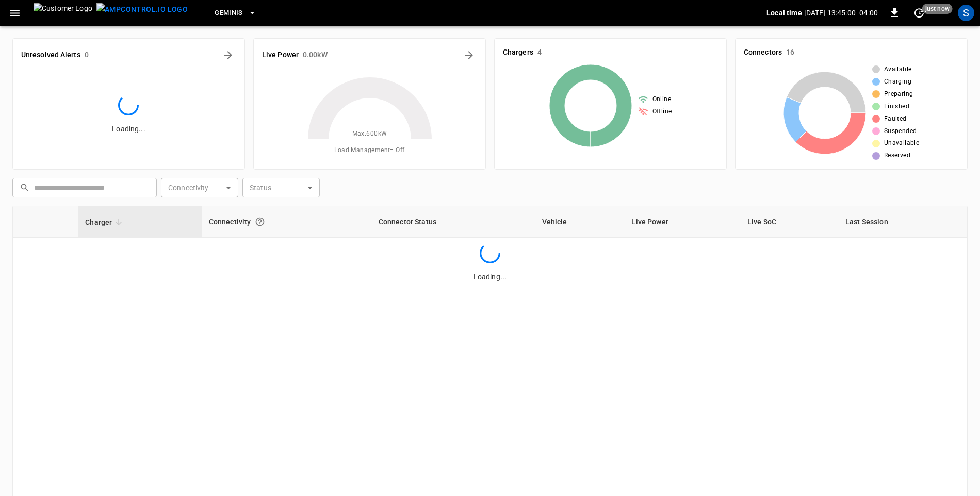  Describe the element at coordinates (235, 13) in the screenshot. I see `button: Geminis` at that location.